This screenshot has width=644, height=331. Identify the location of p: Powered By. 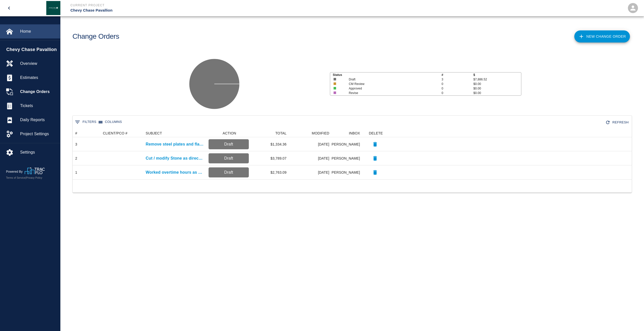
(15, 172).